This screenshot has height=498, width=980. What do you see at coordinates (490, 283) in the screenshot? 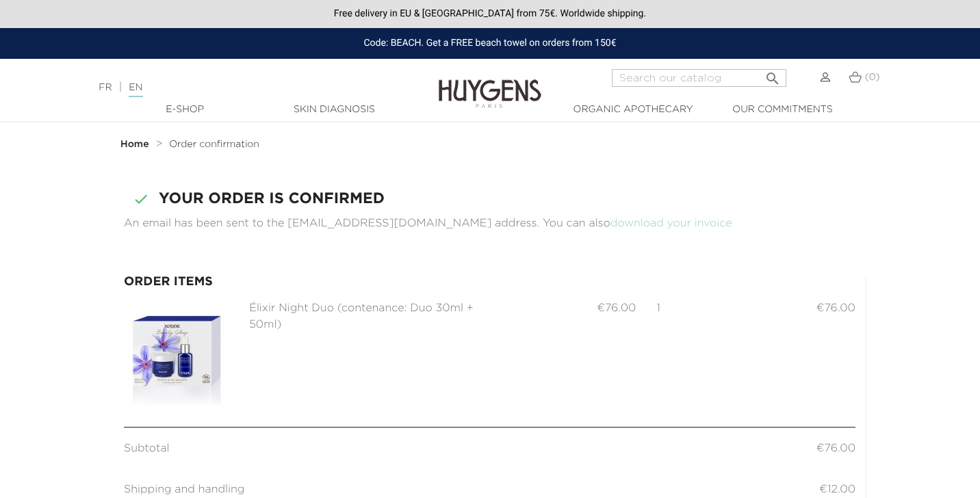
I see `h3: Order items` at bounding box center [490, 283].